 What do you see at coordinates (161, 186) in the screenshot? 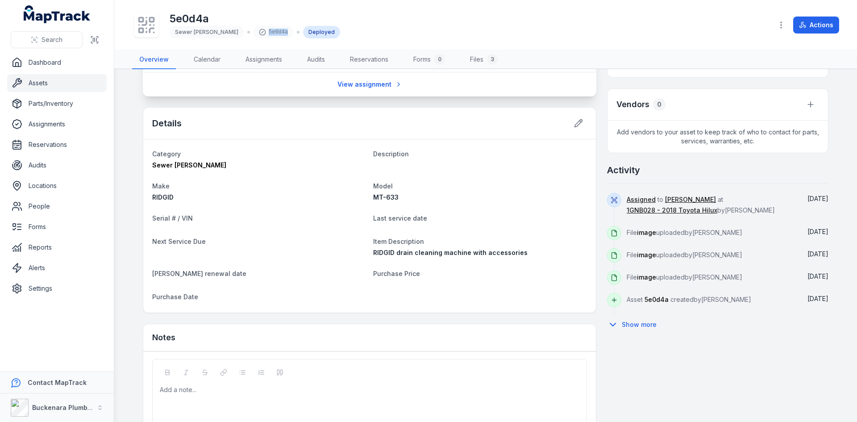
I see `span: Make` at bounding box center [161, 186].